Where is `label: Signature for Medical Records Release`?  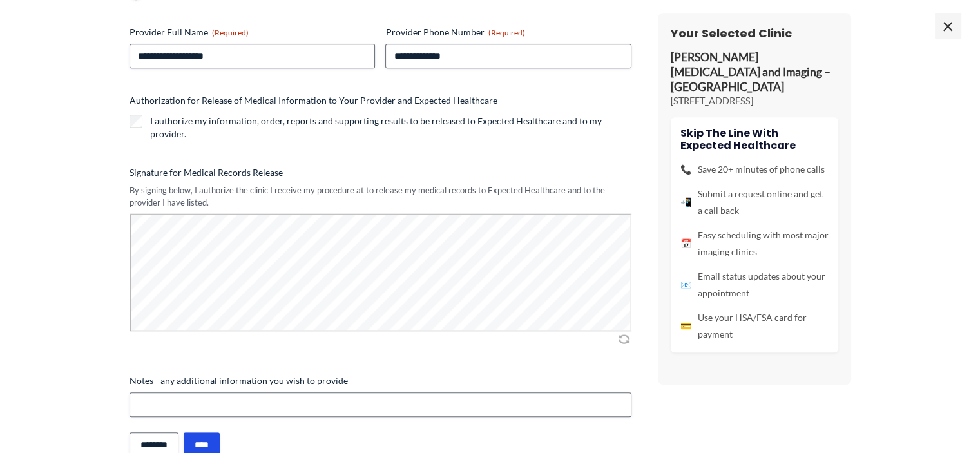 label: Signature for Medical Records Release is located at coordinates (381, 173).